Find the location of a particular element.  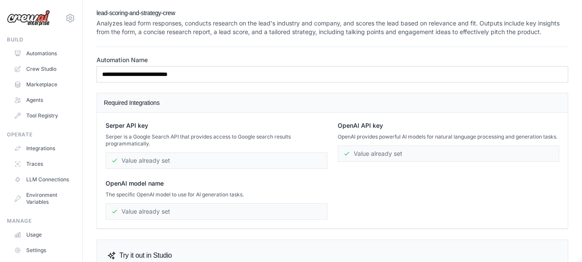

a: Settings is located at coordinates (43, 250).